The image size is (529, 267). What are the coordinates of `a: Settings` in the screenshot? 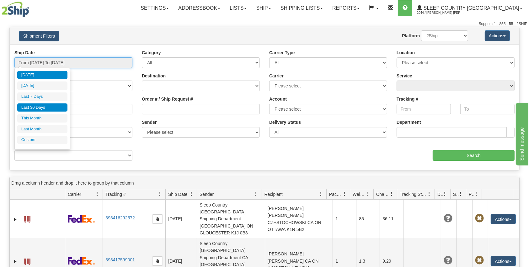 It's located at (155, 8).